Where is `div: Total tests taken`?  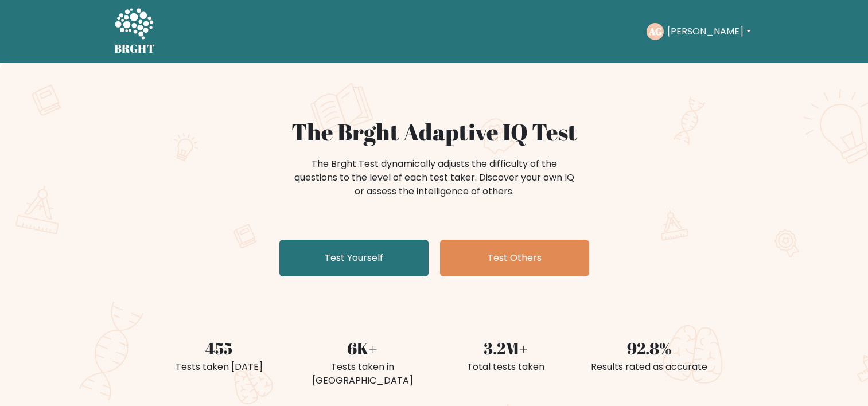
div: Total tests taken is located at coordinates (506, 367).